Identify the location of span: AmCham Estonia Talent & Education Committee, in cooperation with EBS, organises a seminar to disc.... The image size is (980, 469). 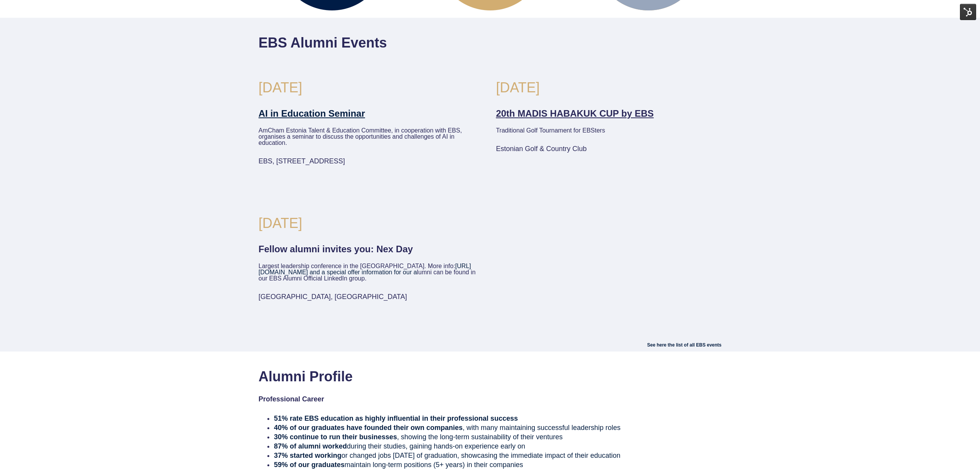
(360, 136).